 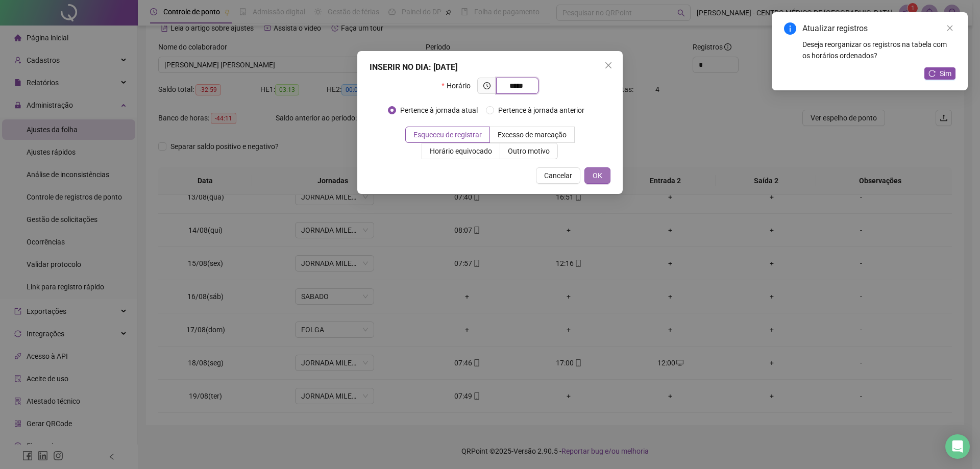 What do you see at coordinates (459, 86) in the screenshot?
I see `label: Horário` at bounding box center [459, 86].